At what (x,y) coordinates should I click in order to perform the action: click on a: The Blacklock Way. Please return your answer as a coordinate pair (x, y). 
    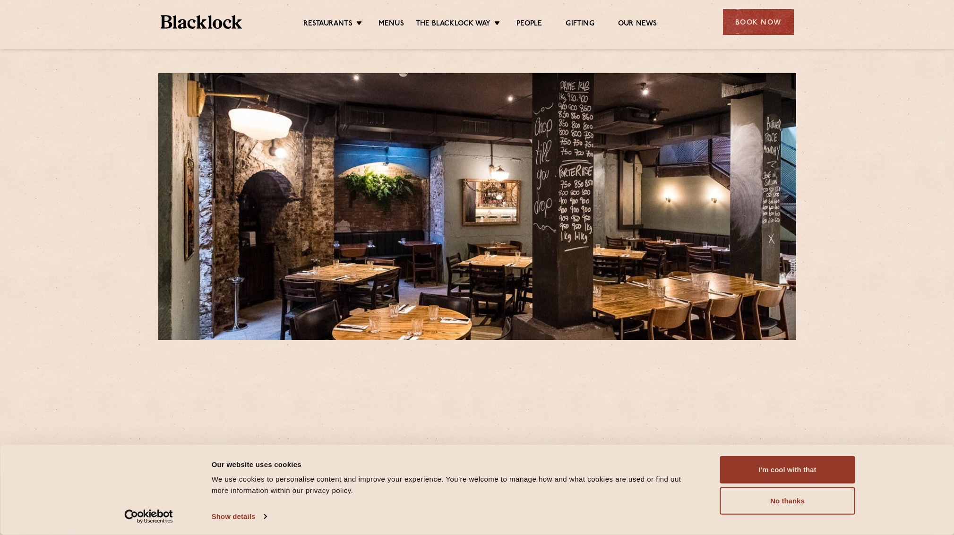
    Looking at the image, I should click on (453, 25).